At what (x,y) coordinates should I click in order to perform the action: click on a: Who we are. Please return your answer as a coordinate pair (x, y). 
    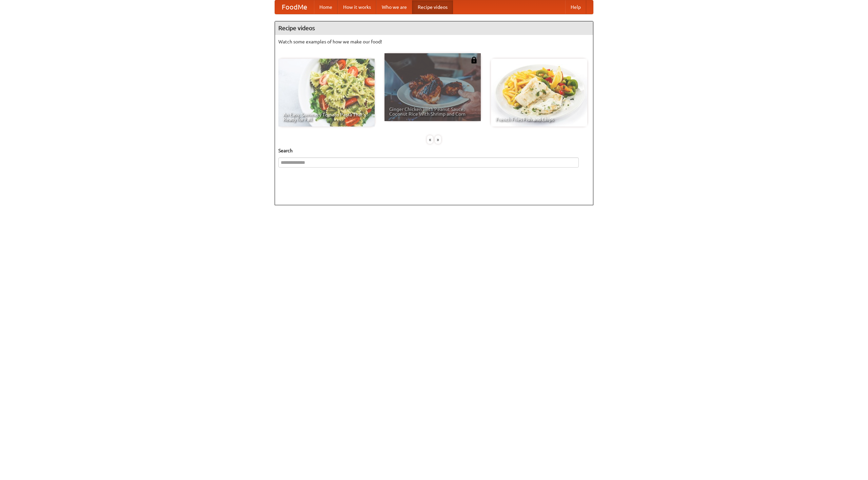
    Looking at the image, I should click on (394, 7).